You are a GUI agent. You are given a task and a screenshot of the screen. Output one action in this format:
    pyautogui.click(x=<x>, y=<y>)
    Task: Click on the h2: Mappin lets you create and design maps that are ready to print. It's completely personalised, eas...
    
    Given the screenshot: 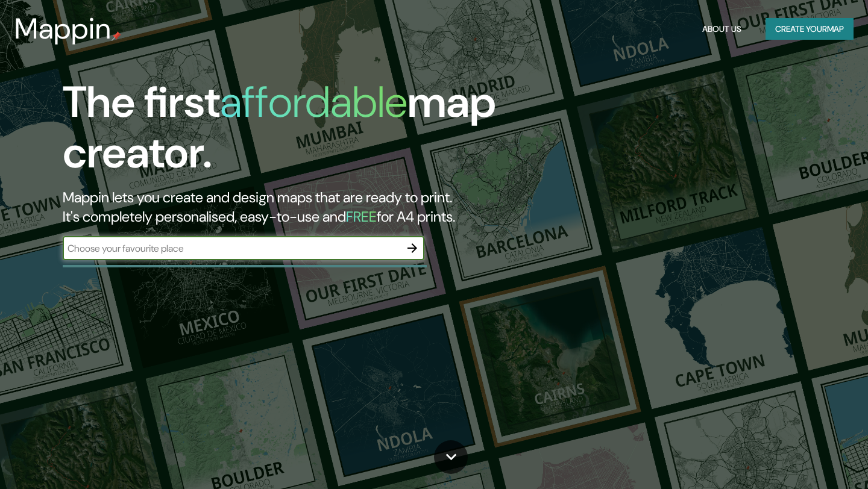 What is the action you would take?
    pyautogui.click(x=279, y=207)
    